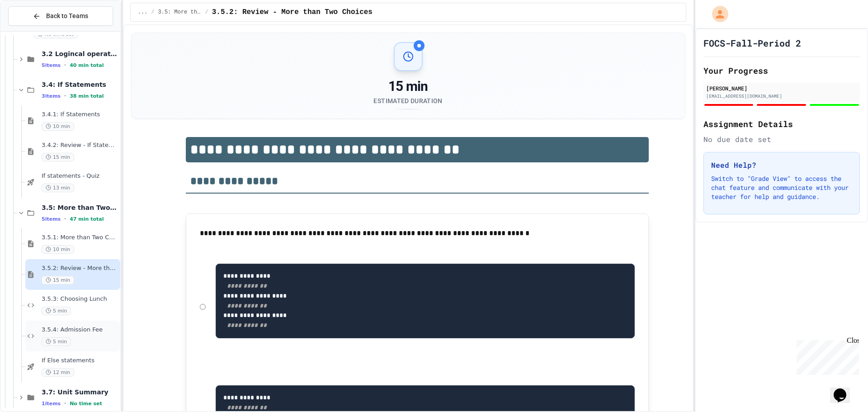 This screenshot has height=412, width=868. I want to click on span: No time set, so click(86, 403).